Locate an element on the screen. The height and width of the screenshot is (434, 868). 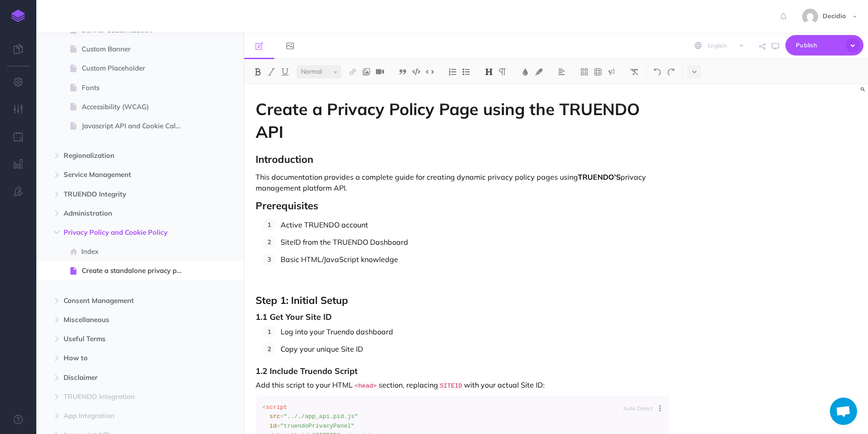
img: Paragraph button is located at coordinates (503, 72).